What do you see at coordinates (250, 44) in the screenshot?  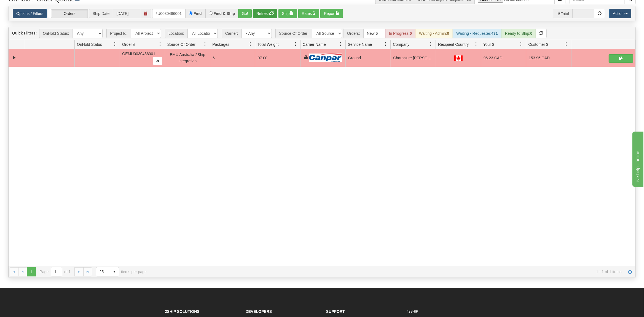 I see `a: Packages filter column settings` at bounding box center [250, 44].